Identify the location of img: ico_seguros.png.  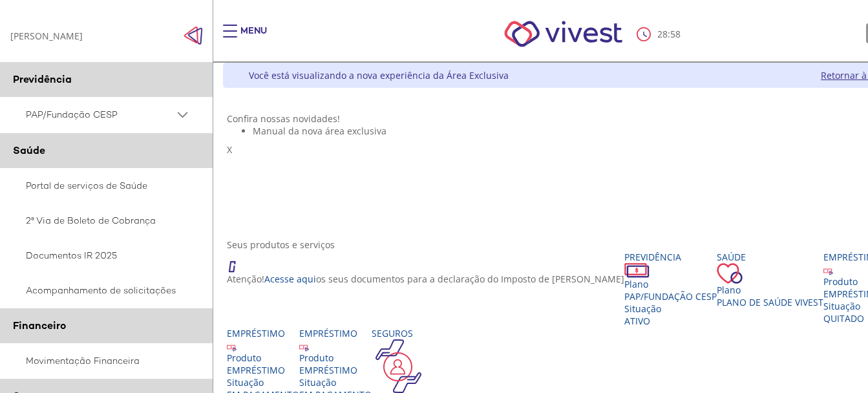
(398, 366).